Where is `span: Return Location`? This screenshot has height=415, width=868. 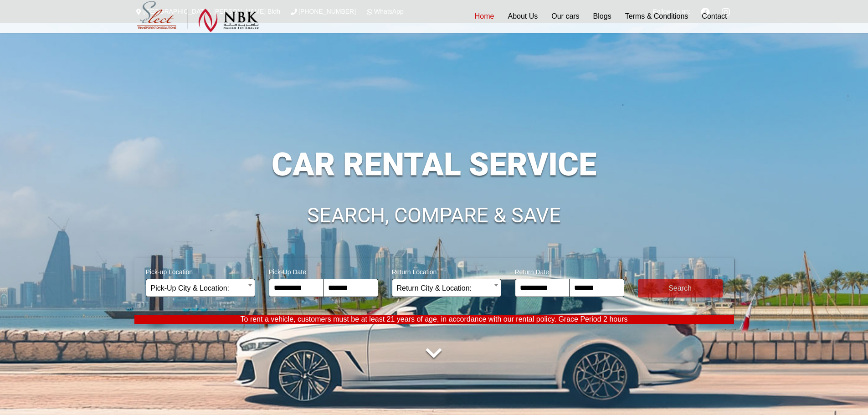 span: Return Location is located at coordinates (447, 270).